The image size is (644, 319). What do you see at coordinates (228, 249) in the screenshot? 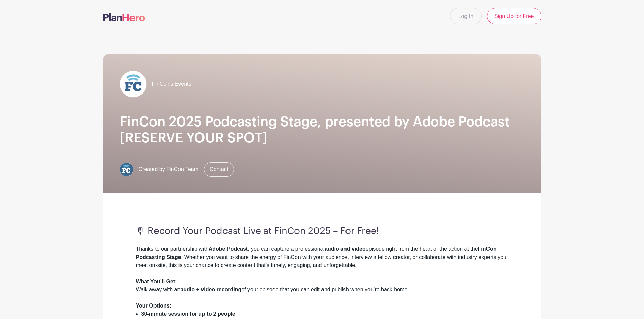
I see `strong: Adobe Podcast` at bounding box center [228, 249].